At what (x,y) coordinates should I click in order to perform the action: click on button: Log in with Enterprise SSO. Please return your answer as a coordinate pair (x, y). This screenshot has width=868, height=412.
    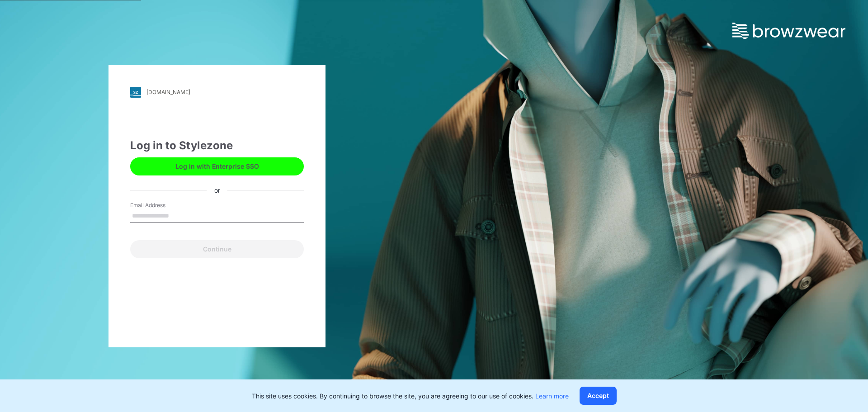
    Looking at the image, I should click on (217, 166).